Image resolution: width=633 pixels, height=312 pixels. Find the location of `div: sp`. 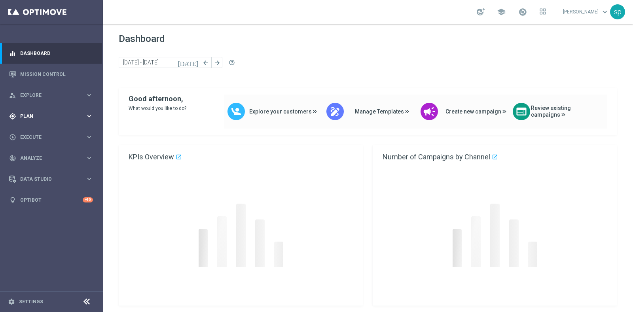

div: sp is located at coordinates (617, 12).